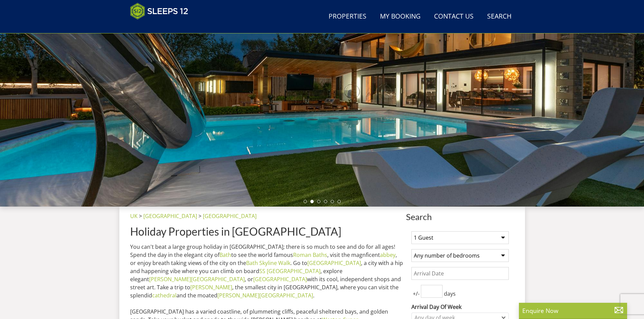 The width and height of the screenshot is (644, 319). What do you see at coordinates (453, 16) in the screenshot?
I see `a: Contact Us` at bounding box center [453, 16].